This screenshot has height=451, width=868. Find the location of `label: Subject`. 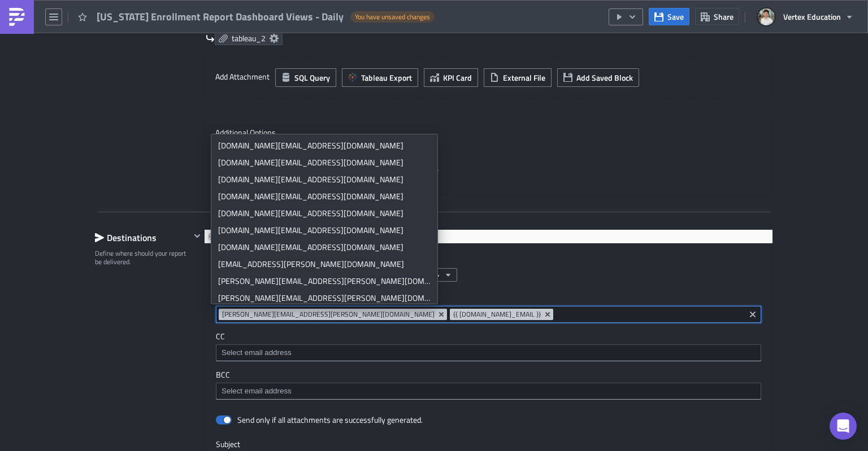

label: Subject is located at coordinates (489, 445).